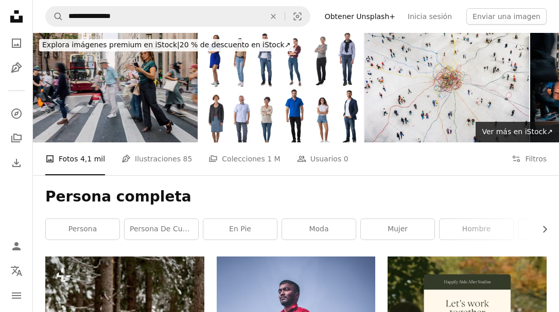  I want to click on a: Obtener Unsplash+, so click(360, 16).